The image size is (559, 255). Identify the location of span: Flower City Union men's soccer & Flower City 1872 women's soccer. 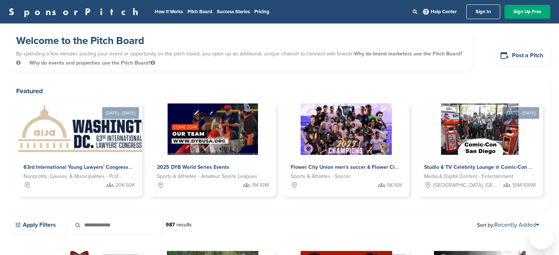
(371, 167).